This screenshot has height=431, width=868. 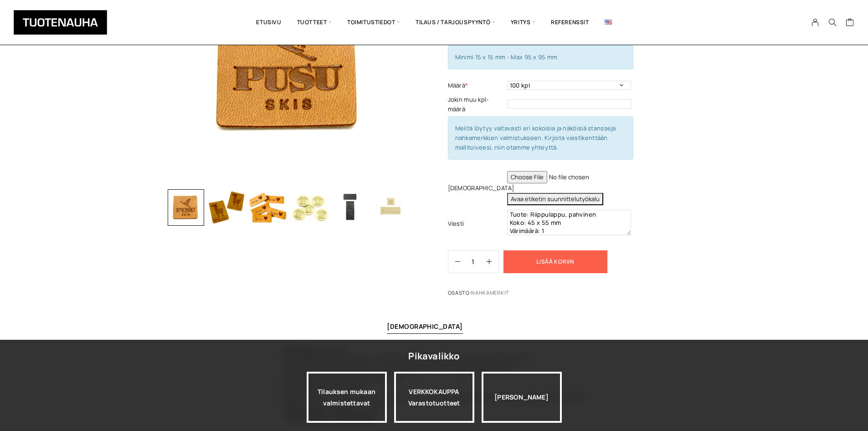 I want to click on img: Keinonahkamerkki, polttopainettu 2, so click(x=227, y=208).